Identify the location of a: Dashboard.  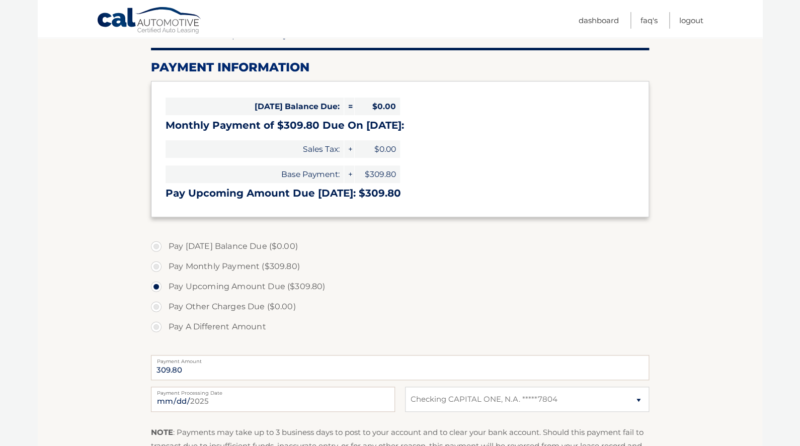
(599, 20).